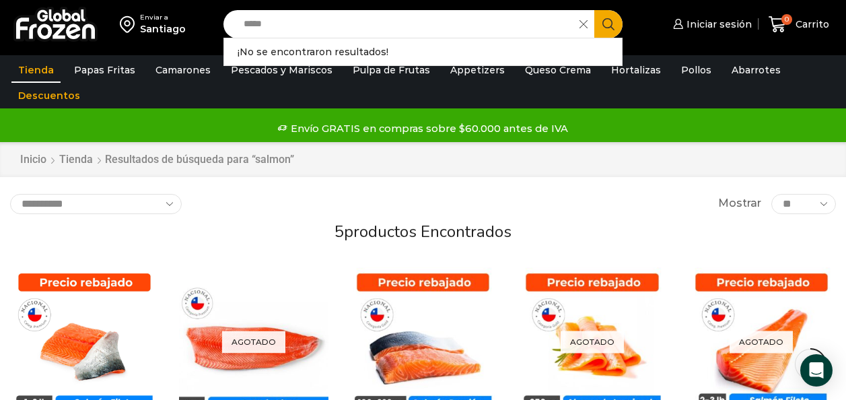 The width and height of the screenshot is (846, 400). What do you see at coordinates (163, 29) in the screenshot?
I see `div: Santiago` at bounding box center [163, 29].